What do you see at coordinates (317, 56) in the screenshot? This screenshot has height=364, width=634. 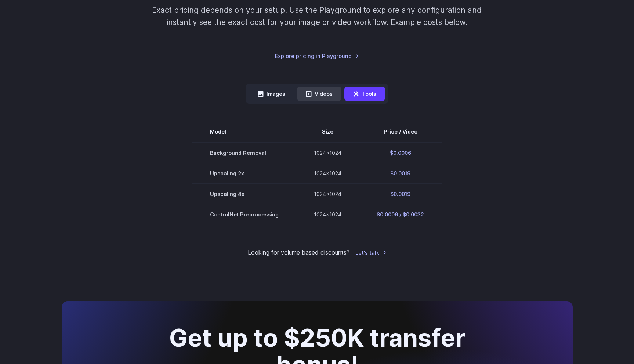 I see `a: Explore pricing in Playground` at bounding box center [317, 56].